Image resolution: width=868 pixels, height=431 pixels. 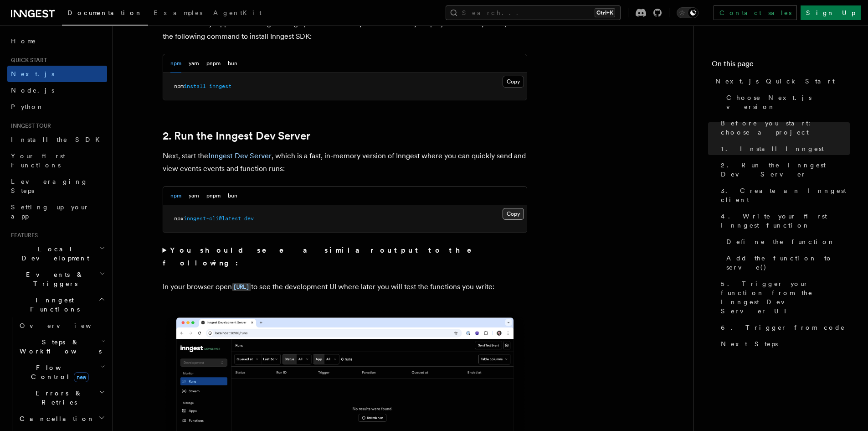 What do you see at coordinates (24, 41) in the screenshot?
I see `span: Home` at bounding box center [24, 41].